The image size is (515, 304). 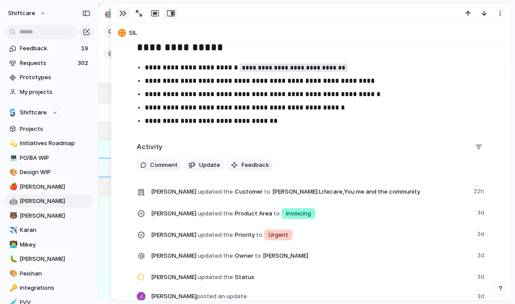 What do you see at coordinates (49, 129) in the screenshot?
I see `a: Projects` at bounding box center [49, 129].